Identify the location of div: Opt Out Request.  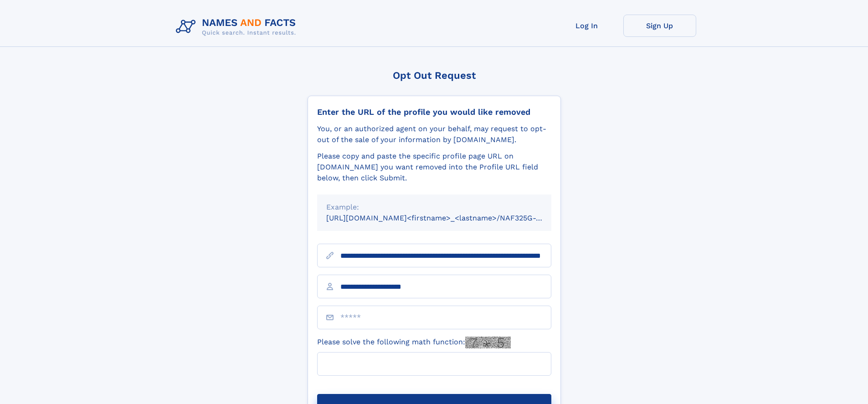
(434, 75).